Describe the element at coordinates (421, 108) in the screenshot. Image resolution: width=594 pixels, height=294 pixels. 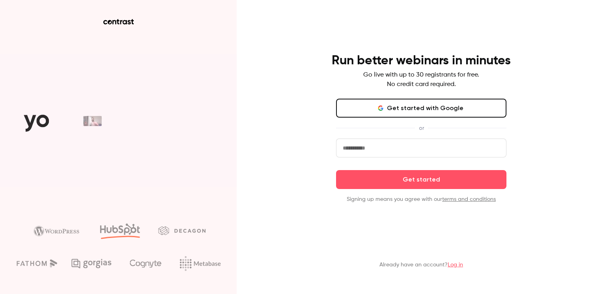
I see `button: Get started with Google` at that location.